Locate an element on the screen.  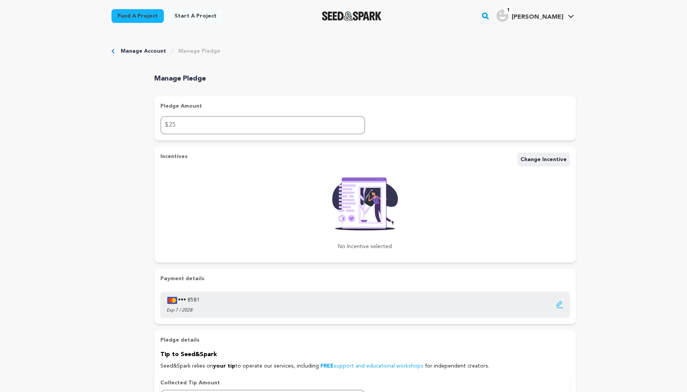
a: Start a project is located at coordinates (196, 16).